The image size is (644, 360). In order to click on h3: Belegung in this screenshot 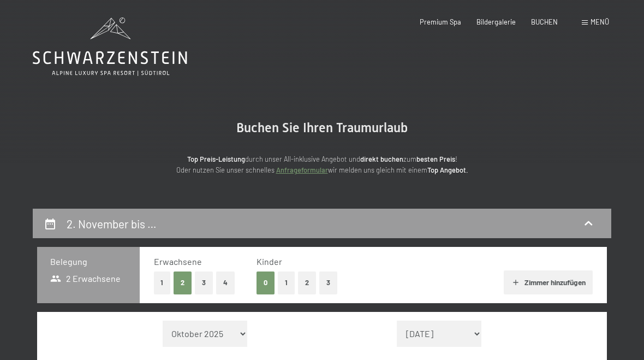, I will do `click(89, 262)`.